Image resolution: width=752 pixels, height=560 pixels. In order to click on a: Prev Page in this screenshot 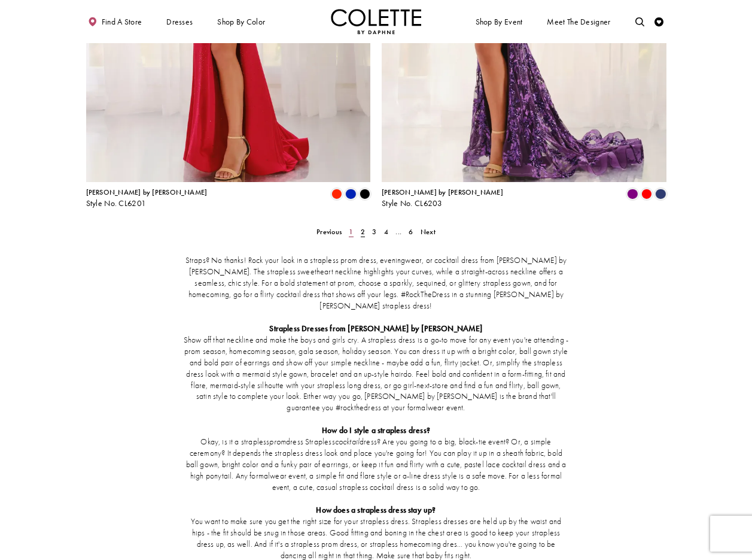, I will do `click(329, 231)`.